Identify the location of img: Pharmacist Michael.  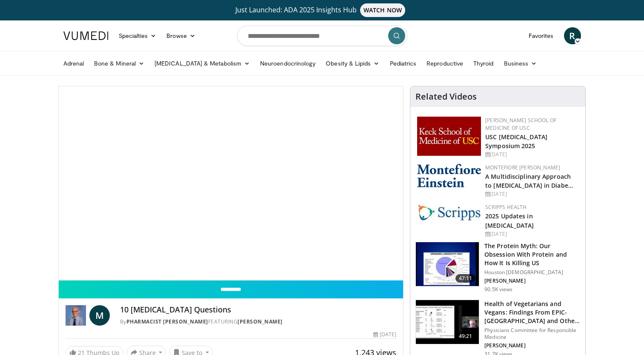
(76, 315).